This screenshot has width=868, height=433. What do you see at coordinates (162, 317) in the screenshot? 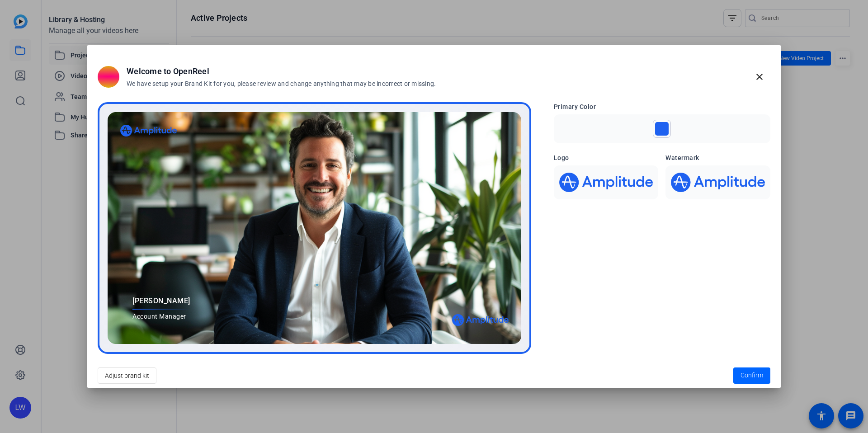
I see `span: Account Manager` at bounding box center [162, 317].